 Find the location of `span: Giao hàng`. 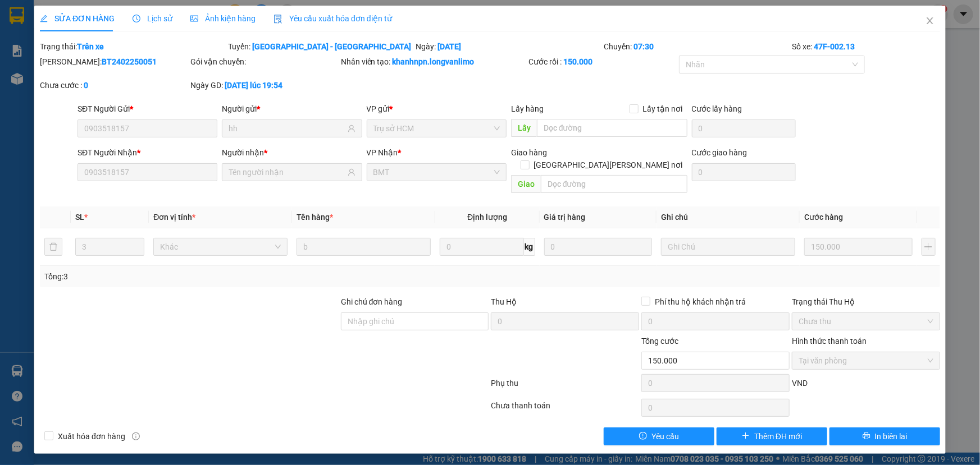

span: Giao hàng is located at coordinates (529, 153).